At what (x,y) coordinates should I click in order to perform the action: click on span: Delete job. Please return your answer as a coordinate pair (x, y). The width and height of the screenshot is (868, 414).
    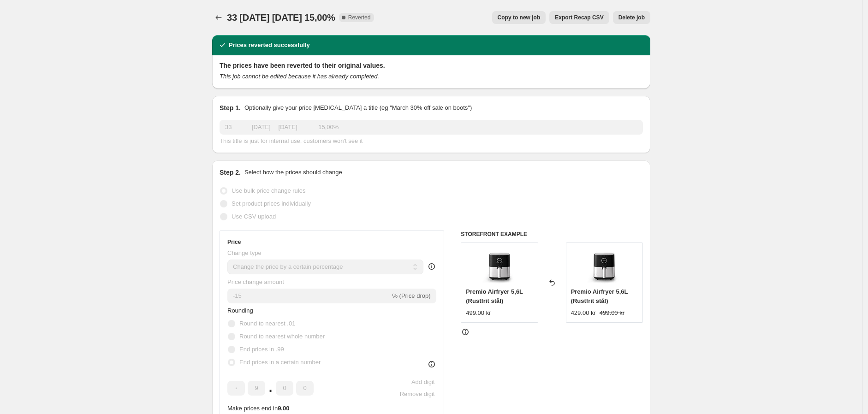
    Looking at the image, I should click on (632, 17).